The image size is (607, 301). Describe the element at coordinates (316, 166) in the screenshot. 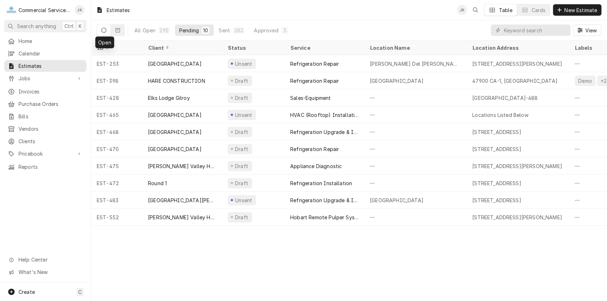

I see `div: Appliance Diagnostic` at that location.